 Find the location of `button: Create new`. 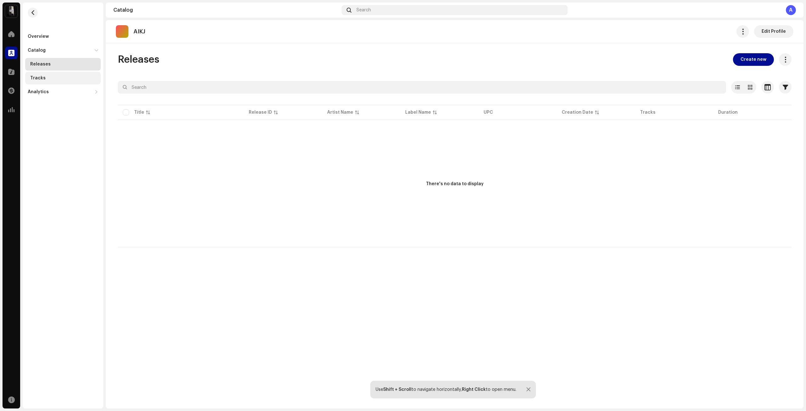

button: Create new is located at coordinates (753, 59).